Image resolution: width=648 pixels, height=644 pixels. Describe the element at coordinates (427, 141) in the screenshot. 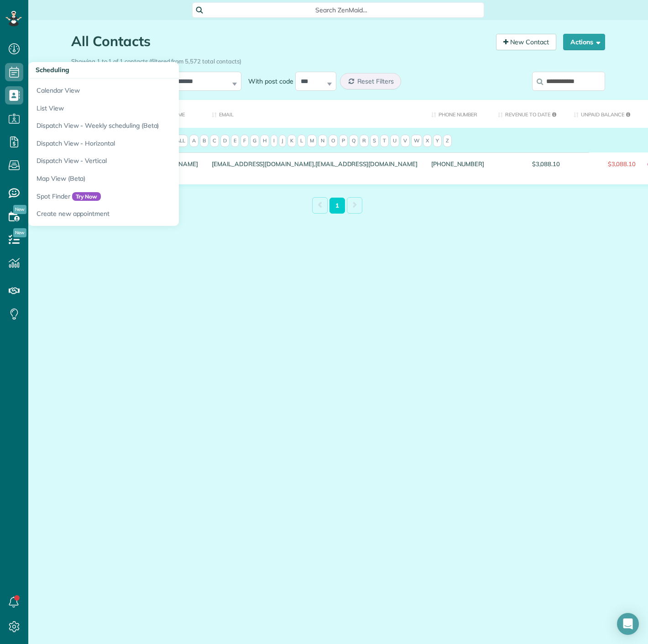

I see `span: X` at that location.